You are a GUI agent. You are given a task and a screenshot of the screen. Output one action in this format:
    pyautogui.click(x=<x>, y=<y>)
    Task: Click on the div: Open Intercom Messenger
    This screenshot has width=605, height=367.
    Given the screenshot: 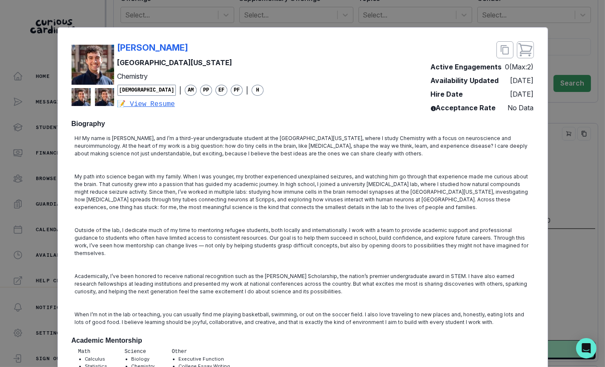 What is the action you would take?
    pyautogui.click(x=586, y=348)
    